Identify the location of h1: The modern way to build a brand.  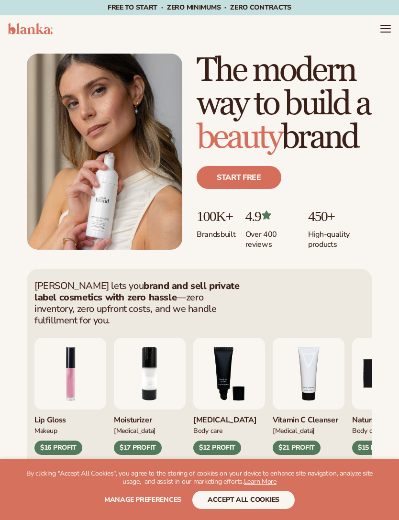
(284, 104).